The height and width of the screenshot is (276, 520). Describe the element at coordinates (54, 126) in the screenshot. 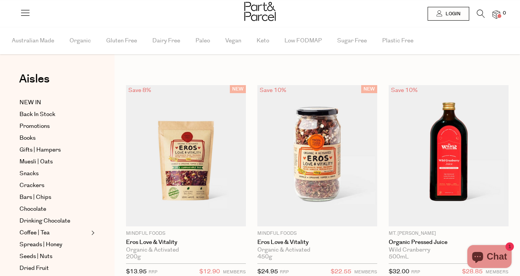

I see `a: Promotions` at that location.